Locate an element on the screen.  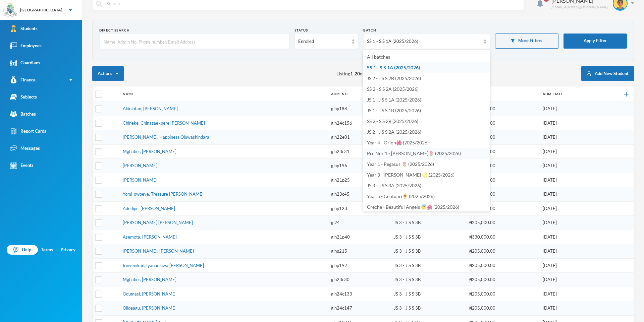
div: Report Cards is located at coordinates (28, 131).